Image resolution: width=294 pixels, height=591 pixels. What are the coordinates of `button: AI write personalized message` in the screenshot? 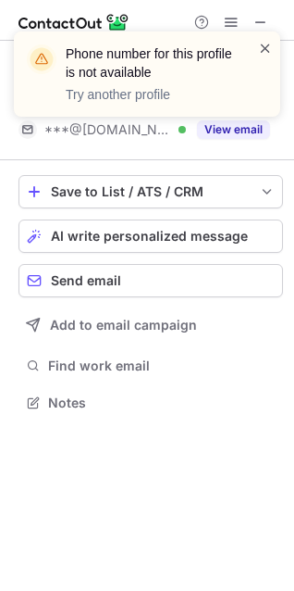 It's located at (151, 236).